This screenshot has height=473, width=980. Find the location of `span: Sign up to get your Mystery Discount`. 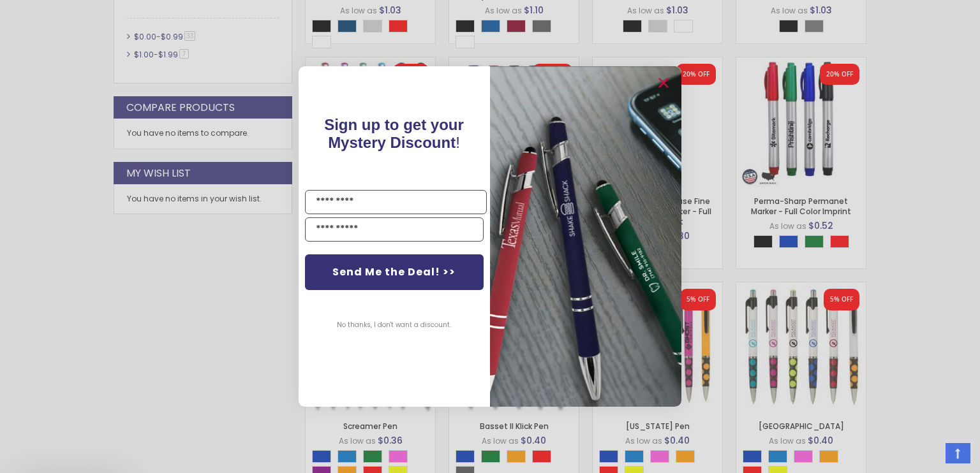

span: Sign up to get your Mystery Discount is located at coordinates (394, 133).